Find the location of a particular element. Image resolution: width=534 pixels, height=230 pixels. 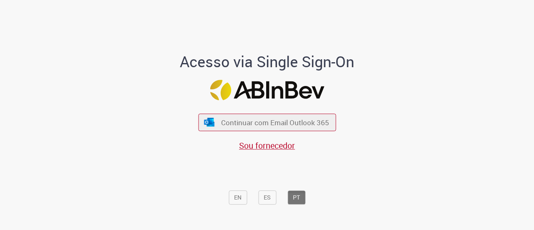

button: EN is located at coordinates (238, 197).